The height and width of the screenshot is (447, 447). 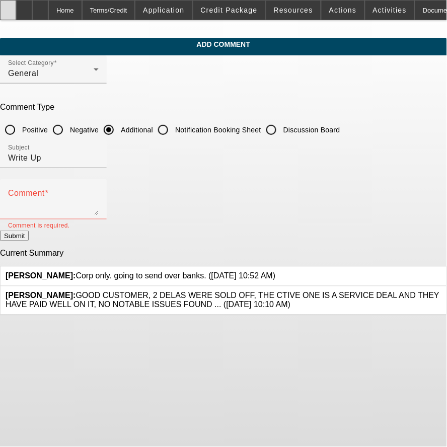 I want to click on button: Activities, so click(x=391, y=10).